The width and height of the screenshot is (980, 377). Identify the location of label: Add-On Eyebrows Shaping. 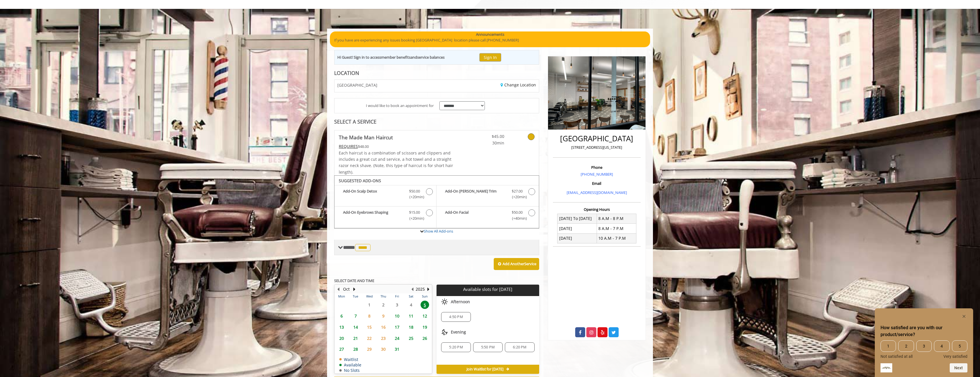
(385, 216).